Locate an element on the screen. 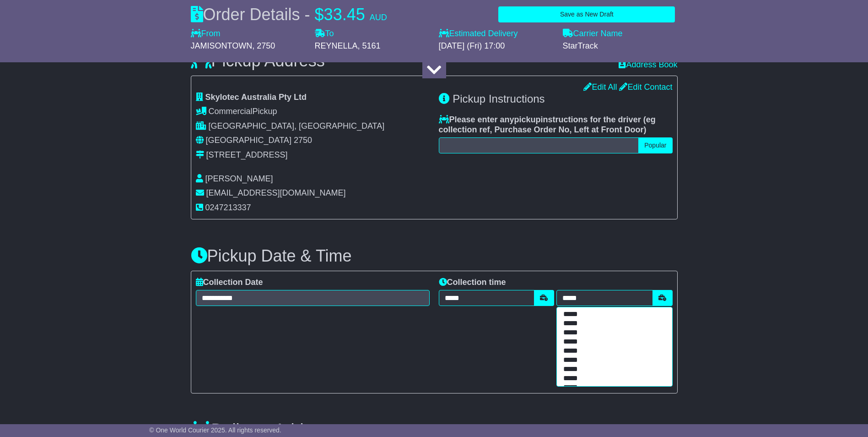 Image resolution: width=868 pixels, height=437 pixels. label: To is located at coordinates (325, 34).